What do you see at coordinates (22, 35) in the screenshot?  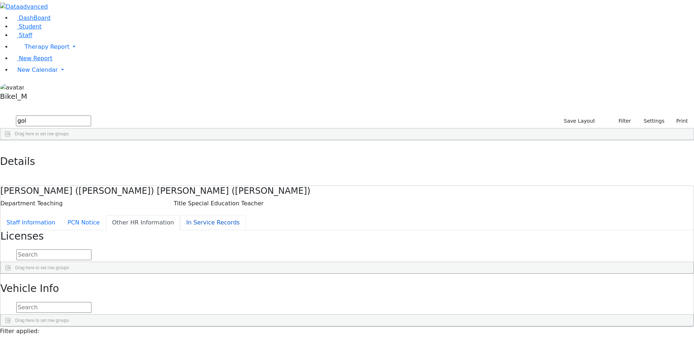 I see `a: Staff` at bounding box center [22, 35].